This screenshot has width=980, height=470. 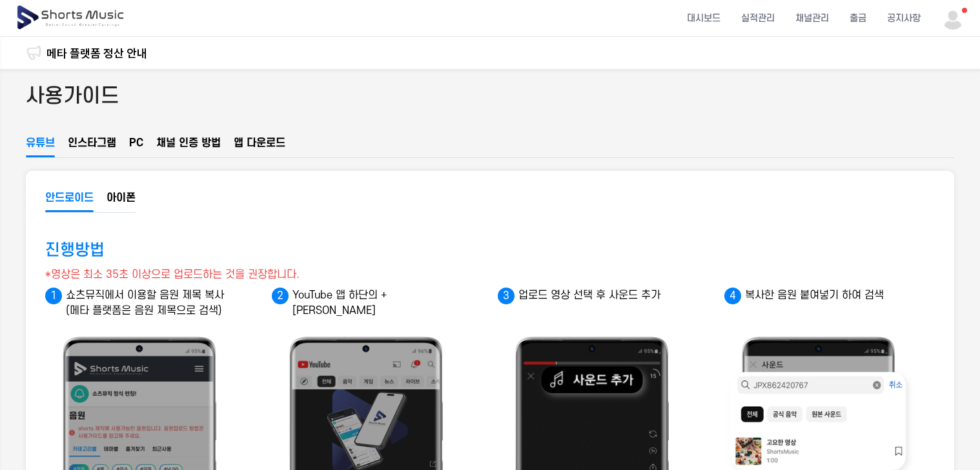 What do you see at coordinates (858, 18) in the screenshot?
I see `li: 출금` at bounding box center [858, 18].